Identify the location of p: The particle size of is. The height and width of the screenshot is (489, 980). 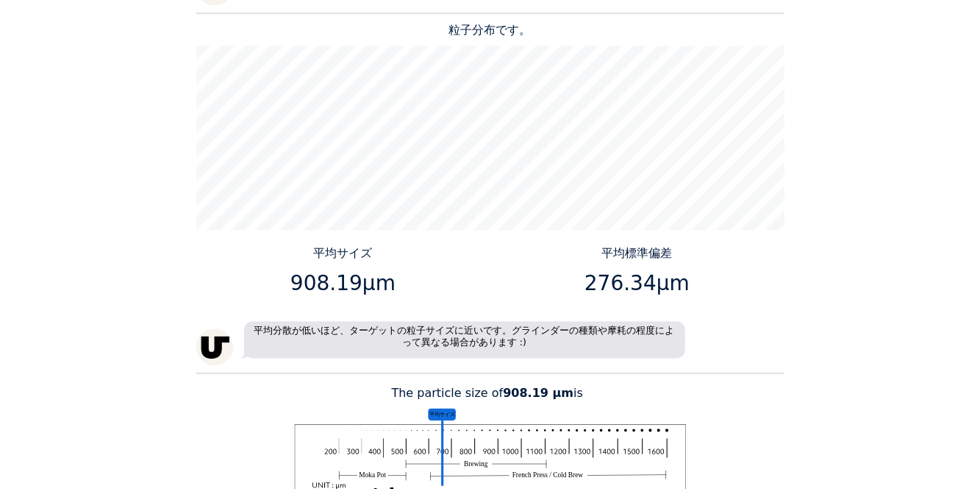
(490, 393).